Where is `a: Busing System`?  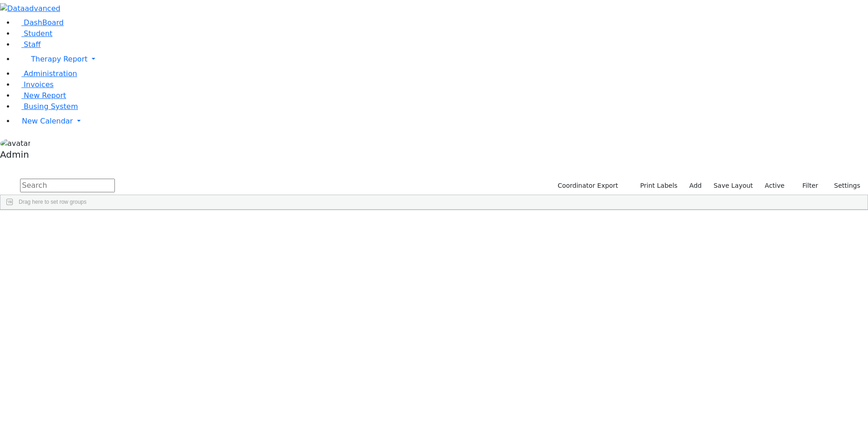
a: Busing System is located at coordinates (46, 106).